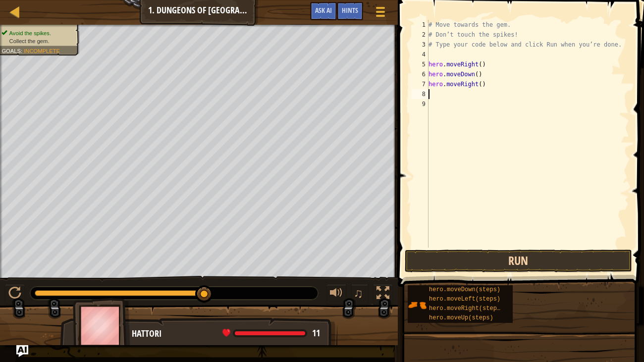  I want to click on span: Goals, so click(11, 50).